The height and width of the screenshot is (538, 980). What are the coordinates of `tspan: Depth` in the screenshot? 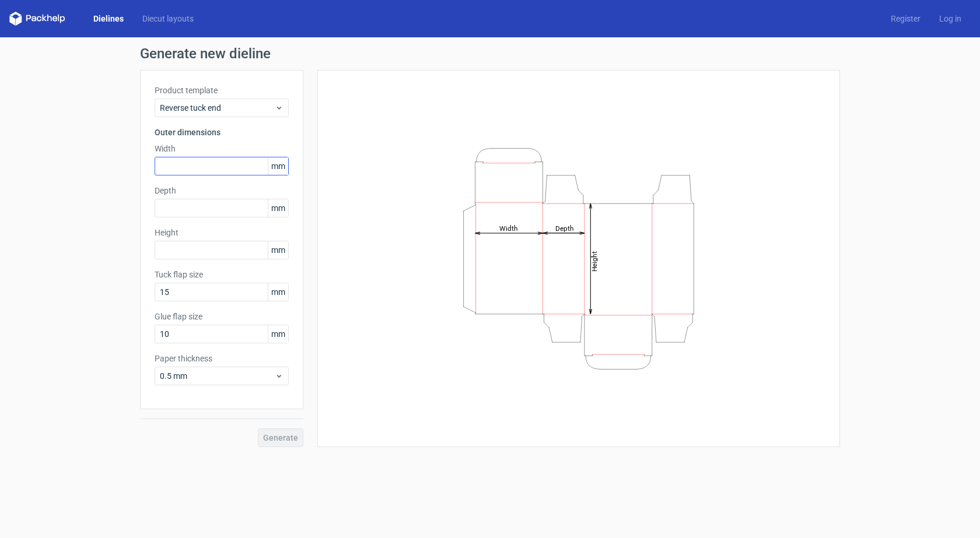 It's located at (564, 228).